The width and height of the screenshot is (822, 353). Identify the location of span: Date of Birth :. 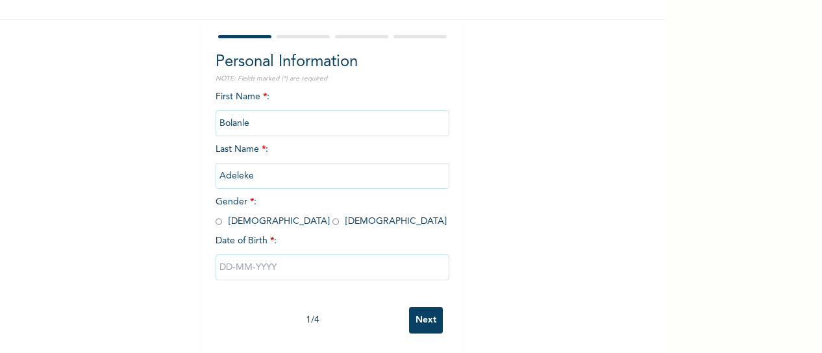
(246, 241).